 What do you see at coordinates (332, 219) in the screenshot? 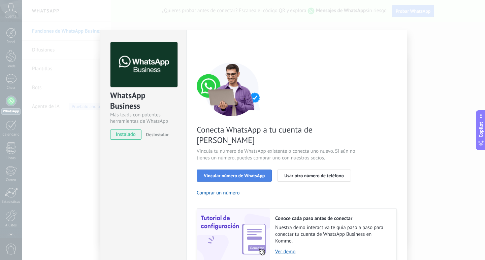
I see `h2: Conoce cada paso antes de conectar` at bounding box center [332, 219].